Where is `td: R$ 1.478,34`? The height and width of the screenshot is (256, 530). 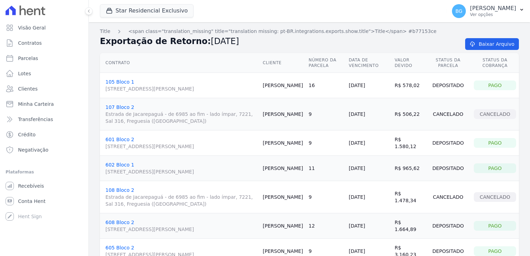 td: R$ 1.478,34 is located at coordinates (409, 197).